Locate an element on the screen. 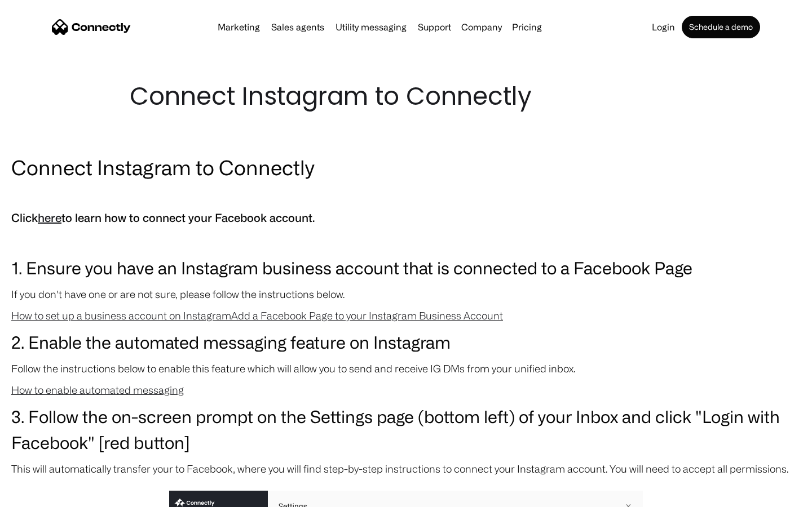 The height and width of the screenshot is (507, 812). h3: 3. Follow the on-screen prompt on the Settings page (bottom left) of your Inbox and click "Login ... is located at coordinates (406, 429).